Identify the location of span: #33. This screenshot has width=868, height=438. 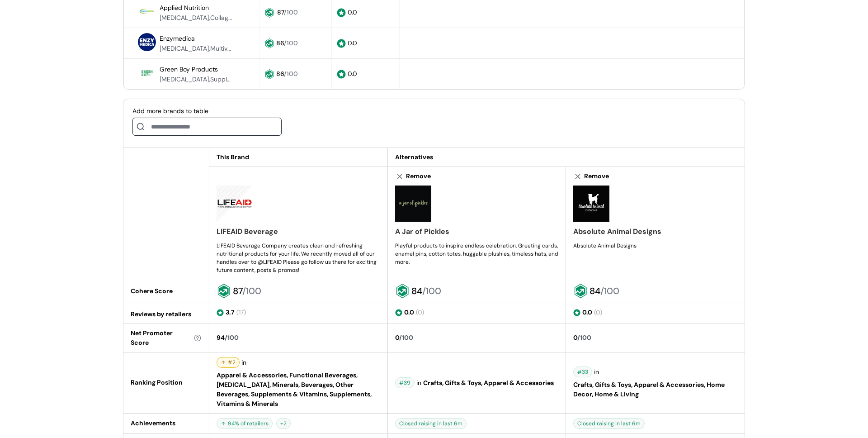
(583, 372).